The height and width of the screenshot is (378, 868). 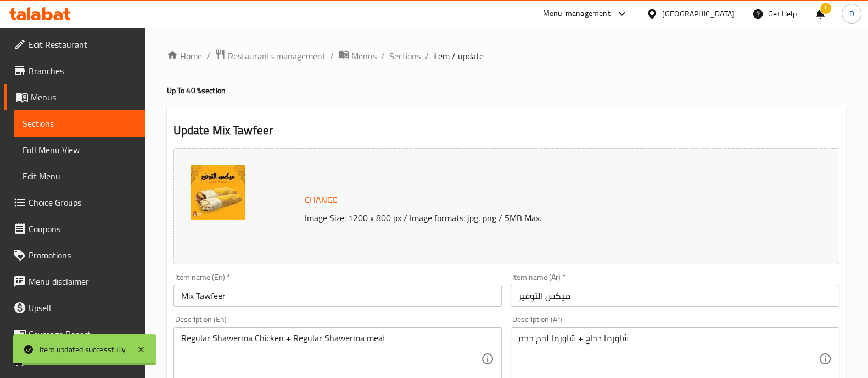 What do you see at coordinates (82, 350) in the screenshot?
I see `div: Item updated successfully` at bounding box center [82, 350].